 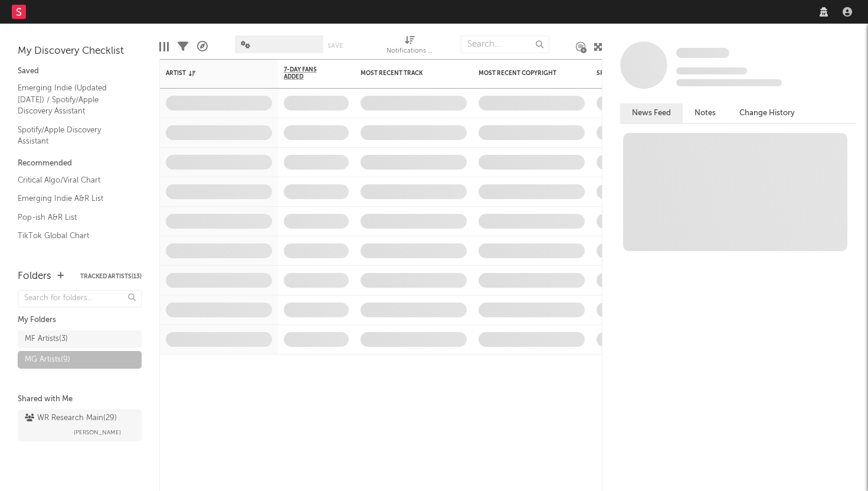 What do you see at coordinates (80, 51) in the screenshot?
I see `div: My Discovery Checklist` at bounding box center [80, 51].